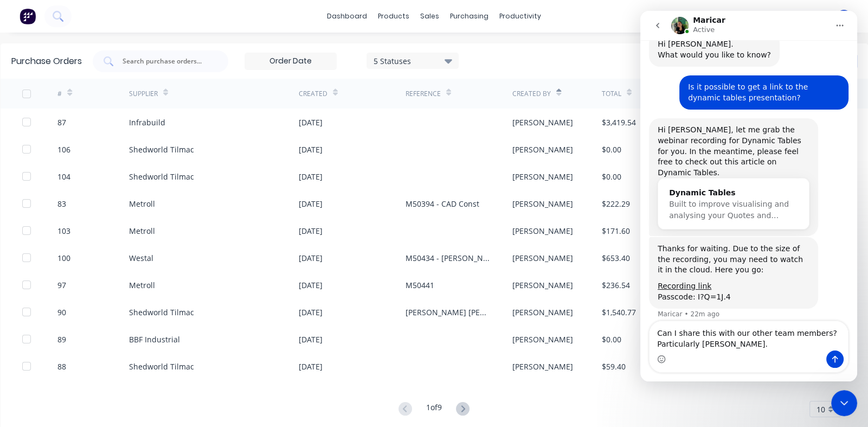 The image size is (868, 427). What do you see at coordinates (62, 122) in the screenshot?
I see `div: 87` at bounding box center [62, 122].